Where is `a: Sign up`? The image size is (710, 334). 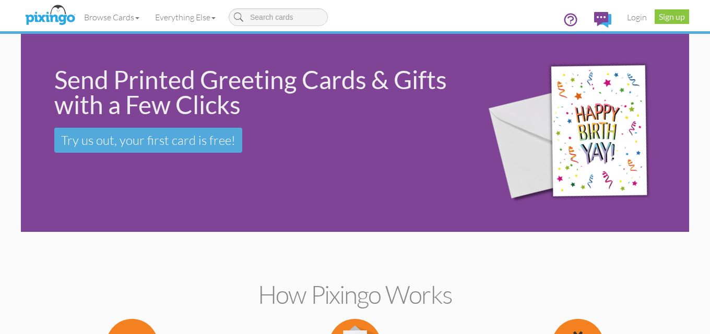 a: Sign up is located at coordinates (672, 17).